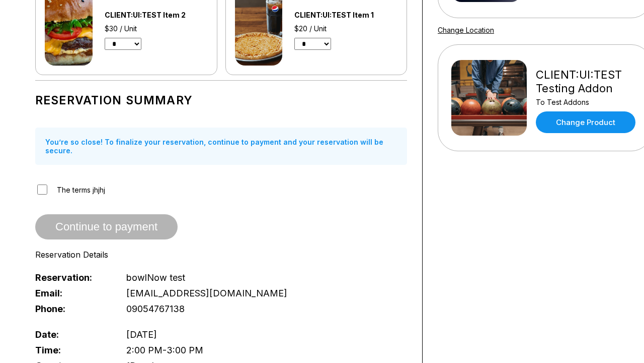 The width and height of the screenshot is (644, 363). What do you see at coordinates (587, 102) in the screenshot?
I see `div: To Test Addons` at bounding box center [587, 102].